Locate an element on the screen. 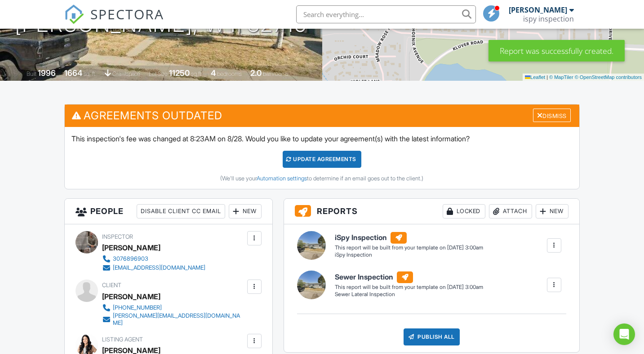 This screenshot has height=354, width=644. div: Attach is located at coordinates (510, 212).